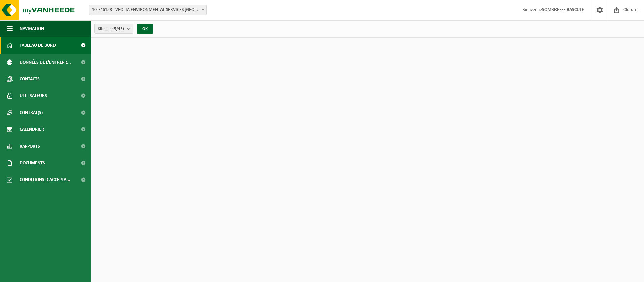  I want to click on span: Rapports, so click(30, 147).